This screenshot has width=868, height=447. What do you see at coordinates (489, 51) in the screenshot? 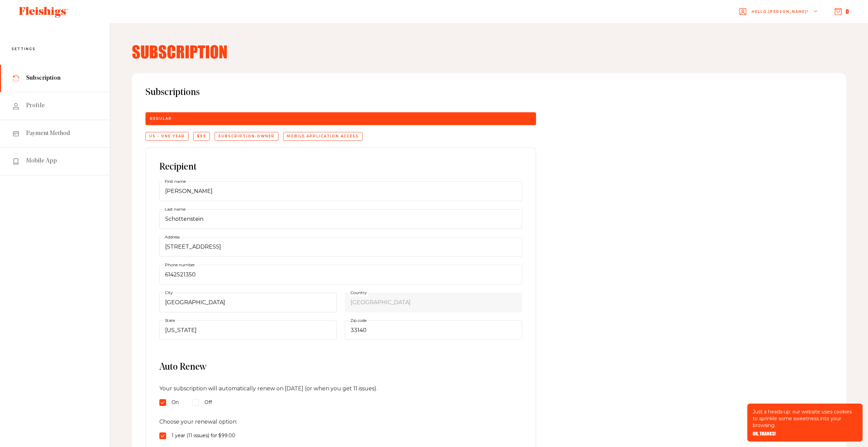
I see `h4: Subscription` at bounding box center [489, 51].